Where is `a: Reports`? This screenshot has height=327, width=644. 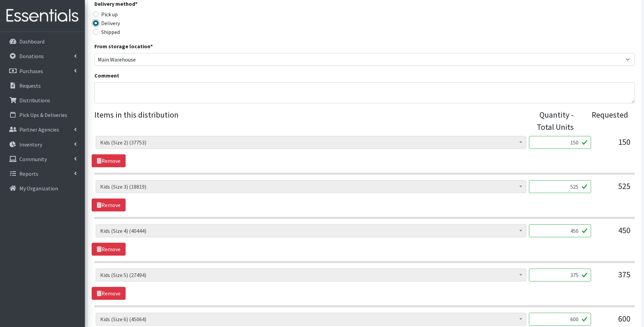 a: Reports is located at coordinates (43, 174).